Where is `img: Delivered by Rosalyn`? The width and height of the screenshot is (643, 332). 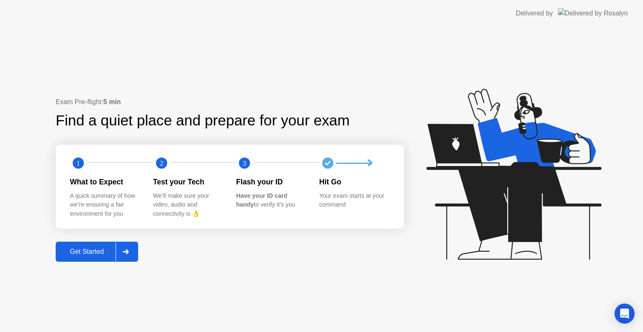 img: Delivered by Rosalyn is located at coordinates (593, 13).